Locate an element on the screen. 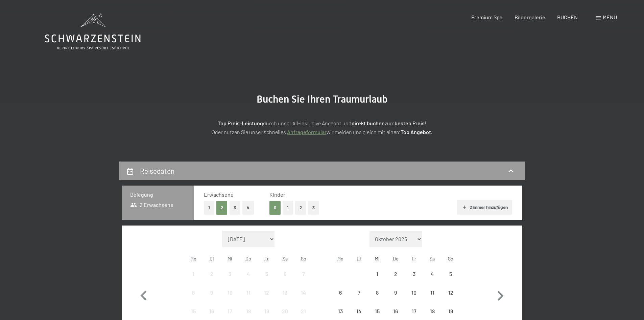 Image resolution: width=644 pixels, height=320 pixels. div: 13 is located at coordinates (285, 298).